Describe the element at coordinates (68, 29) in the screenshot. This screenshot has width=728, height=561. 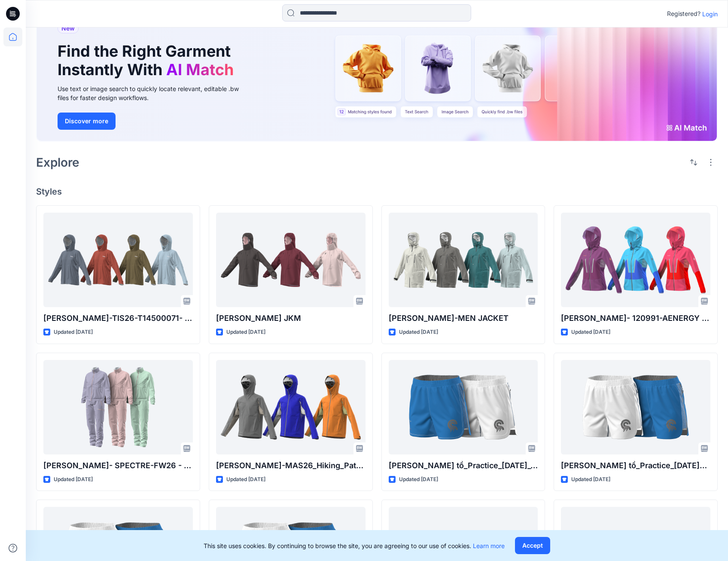
I see `span: New` at that location.